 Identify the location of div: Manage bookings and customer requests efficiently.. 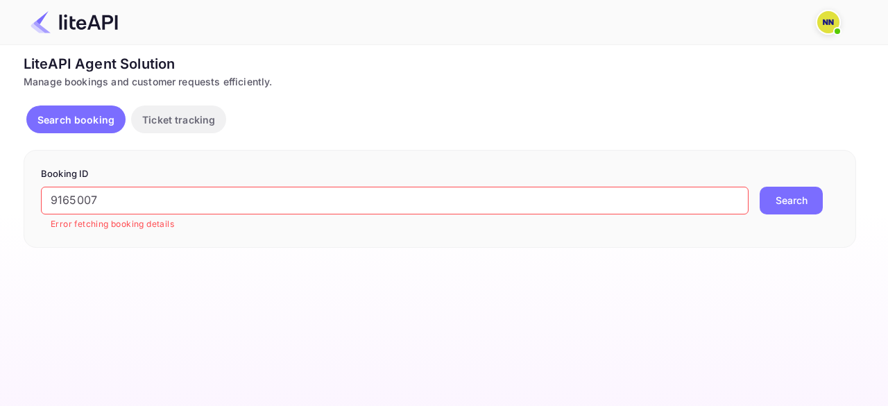
(440, 81).